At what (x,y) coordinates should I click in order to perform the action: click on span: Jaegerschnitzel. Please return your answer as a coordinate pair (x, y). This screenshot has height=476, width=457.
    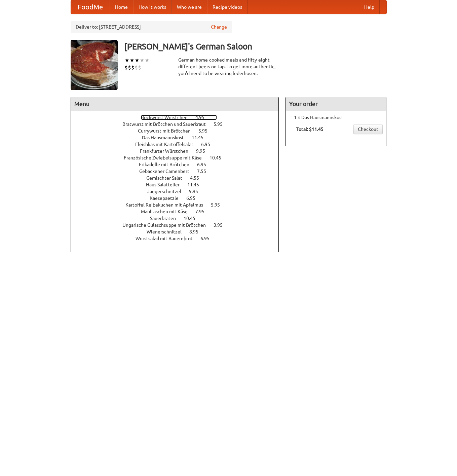
    Looking at the image, I should click on (167, 191).